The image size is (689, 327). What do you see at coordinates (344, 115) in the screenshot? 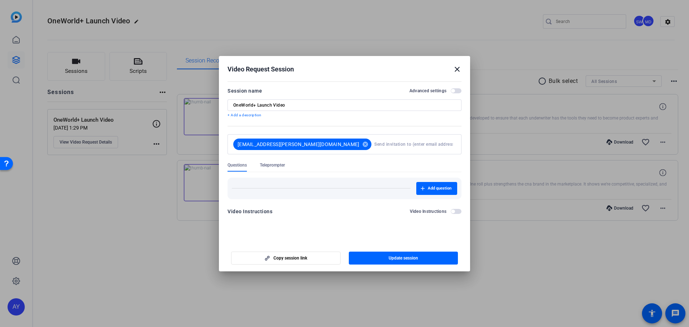
I see `p: + Add a description` at bounding box center [344, 115].